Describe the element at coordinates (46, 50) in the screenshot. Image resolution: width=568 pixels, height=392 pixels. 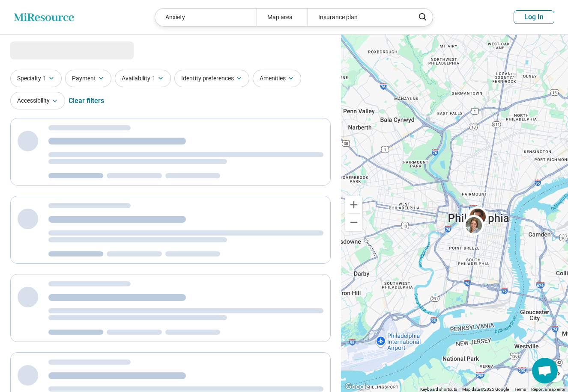
I see `span: Loading...` at that location.